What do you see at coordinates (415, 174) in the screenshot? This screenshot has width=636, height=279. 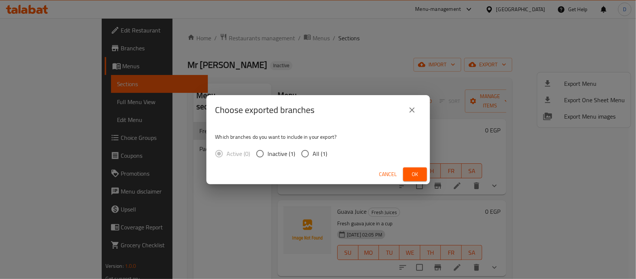 I see `span: Ok` at bounding box center [415, 174].